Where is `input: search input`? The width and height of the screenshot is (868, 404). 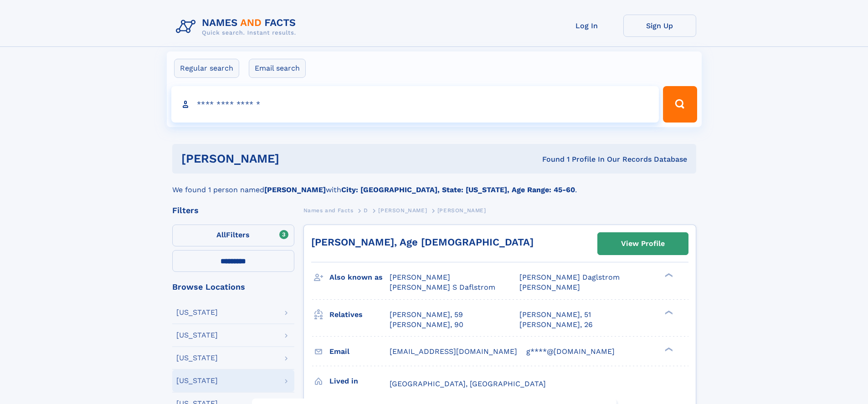 input: search input is located at coordinates (415, 104).